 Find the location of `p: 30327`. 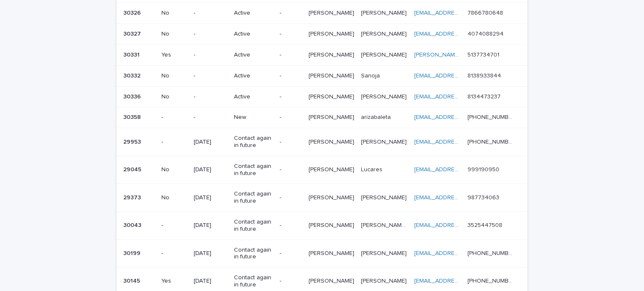

p: 30327 is located at coordinates (133, 33).